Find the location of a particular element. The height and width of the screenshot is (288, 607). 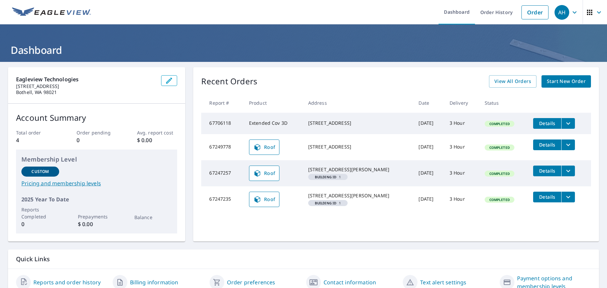

p: Custom is located at coordinates (40, 171).